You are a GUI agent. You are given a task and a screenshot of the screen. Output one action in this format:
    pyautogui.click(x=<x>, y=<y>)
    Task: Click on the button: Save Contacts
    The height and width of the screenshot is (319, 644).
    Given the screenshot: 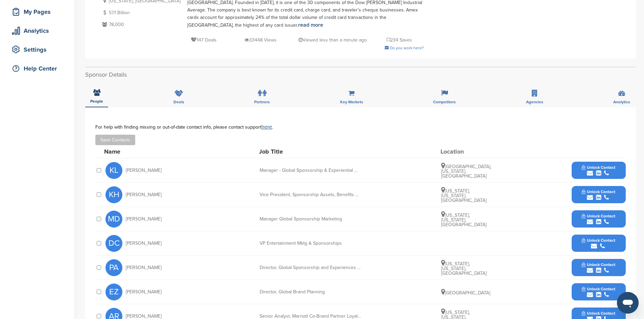 What is the action you would take?
    pyautogui.click(x=115, y=140)
    